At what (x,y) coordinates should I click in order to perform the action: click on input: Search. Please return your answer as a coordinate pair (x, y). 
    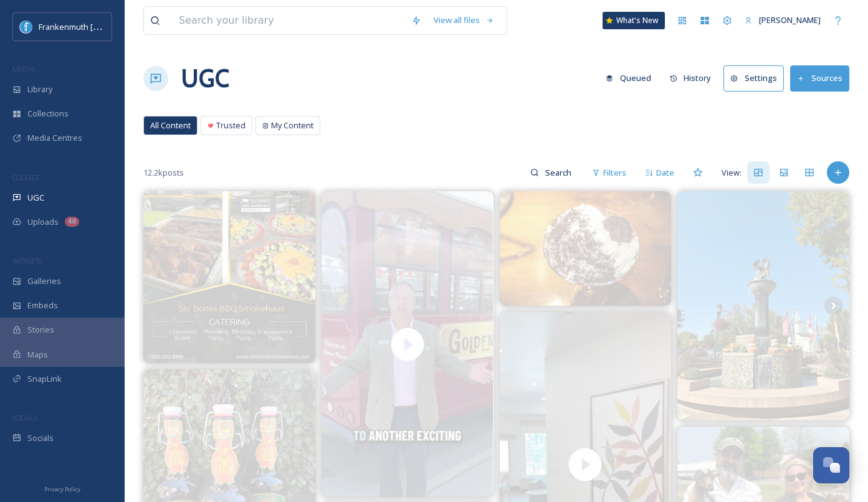
    Looking at the image, I should click on (559, 172).